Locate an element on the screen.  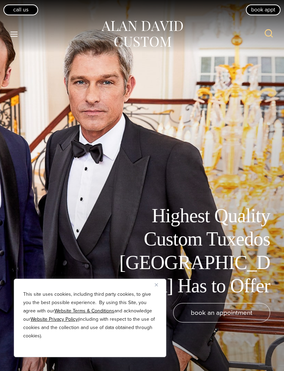
u: Website Terms & Conditions is located at coordinates (84, 311).